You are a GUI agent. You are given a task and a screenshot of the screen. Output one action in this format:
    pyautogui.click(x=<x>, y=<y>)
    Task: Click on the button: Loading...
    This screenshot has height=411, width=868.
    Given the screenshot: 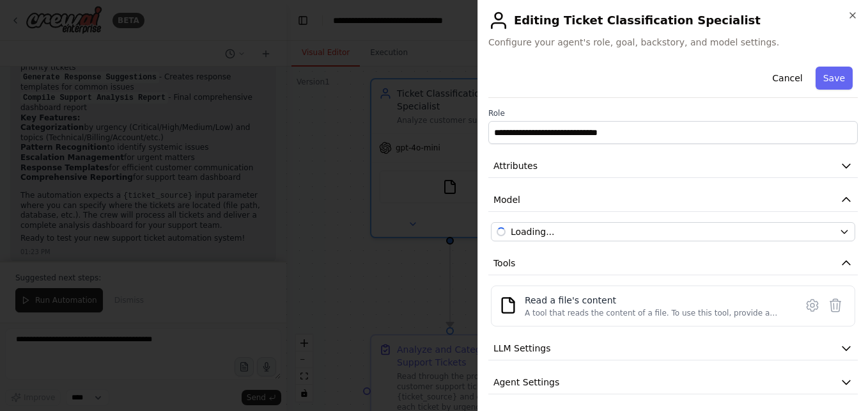 What is the action you would take?
    pyautogui.click(x=673, y=231)
    